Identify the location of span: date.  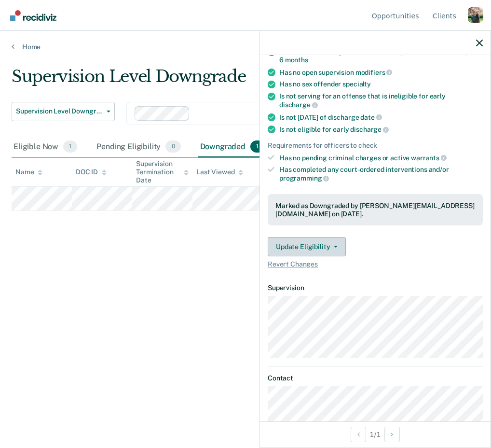
(371, 117).